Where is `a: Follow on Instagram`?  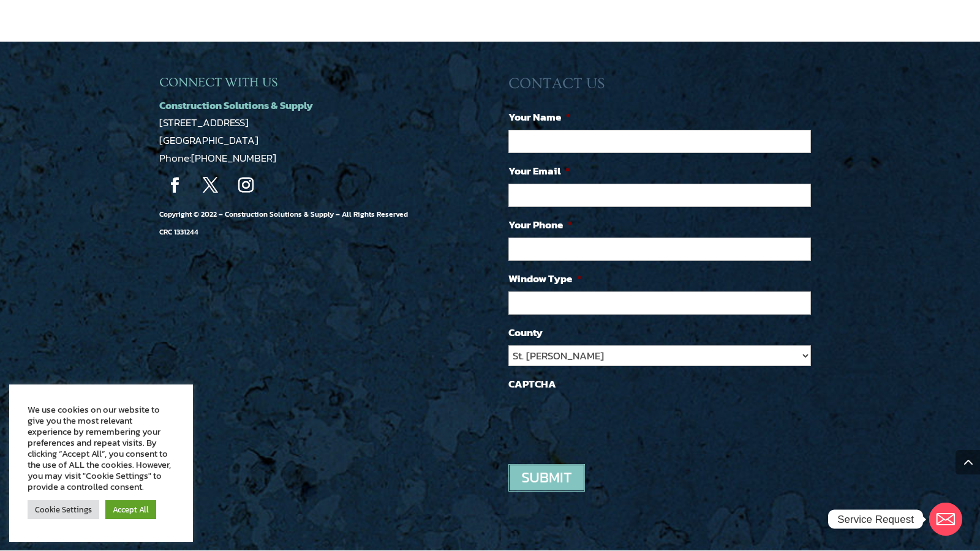
a: Follow on Instagram is located at coordinates (246, 186).